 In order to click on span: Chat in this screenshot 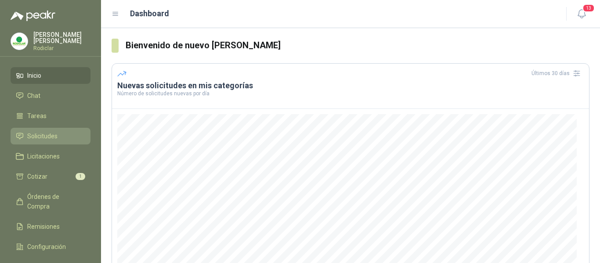, I will do `click(34, 96)`.